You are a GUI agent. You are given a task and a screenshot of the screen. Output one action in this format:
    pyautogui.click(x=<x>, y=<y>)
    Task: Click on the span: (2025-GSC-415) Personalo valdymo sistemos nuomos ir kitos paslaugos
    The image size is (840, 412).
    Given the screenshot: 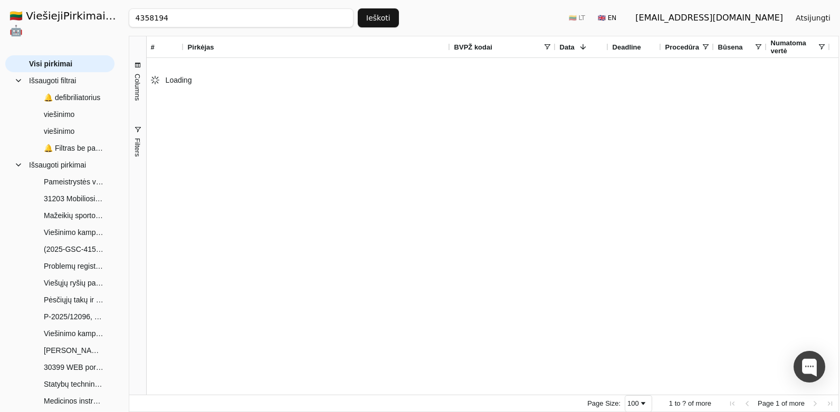 What is the action you would take?
    pyautogui.click(x=74, y=249)
    